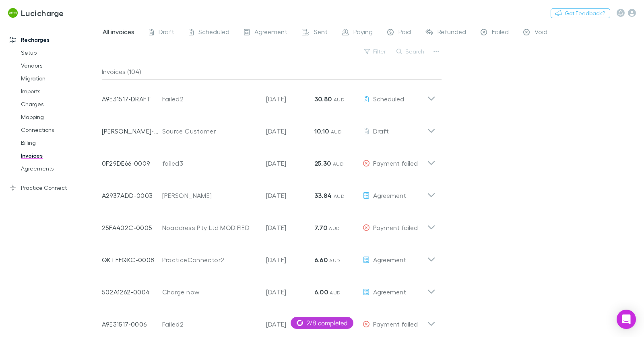  I want to click on strong: 10.10, so click(322, 131).